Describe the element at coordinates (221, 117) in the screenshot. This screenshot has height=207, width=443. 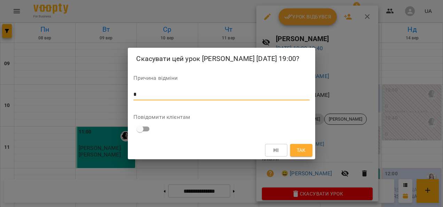
I see `label: Повідомити клієнтам` at that location.